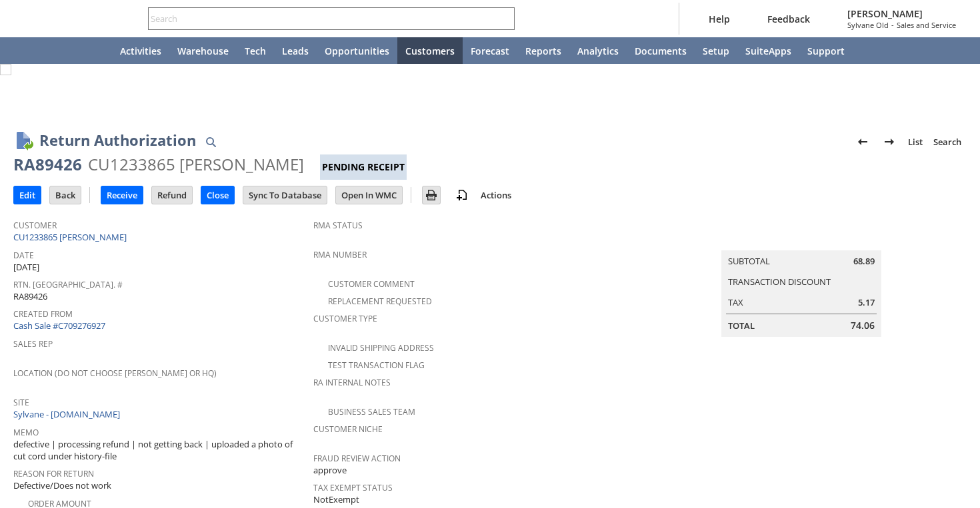  Describe the element at coordinates (826, 51) in the screenshot. I see `span: Support` at that location.